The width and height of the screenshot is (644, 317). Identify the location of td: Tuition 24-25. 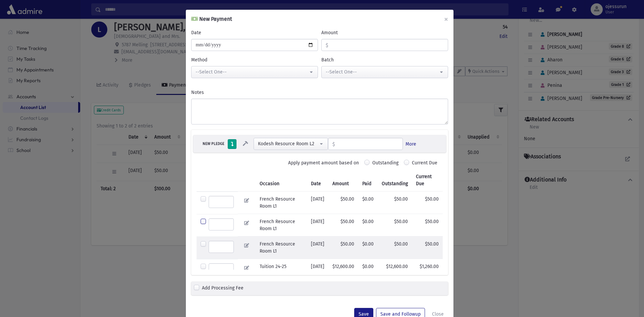
(281, 269).